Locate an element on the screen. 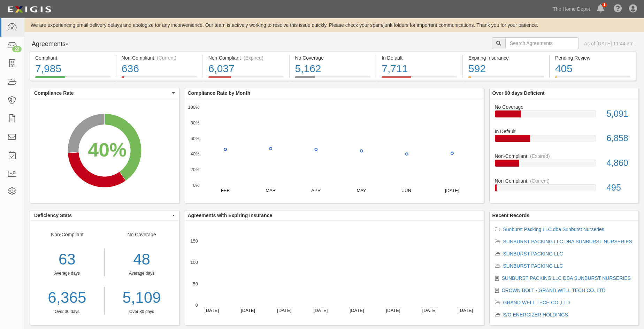 The width and height of the screenshot is (644, 329). text: JUN is located at coordinates (406, 190).